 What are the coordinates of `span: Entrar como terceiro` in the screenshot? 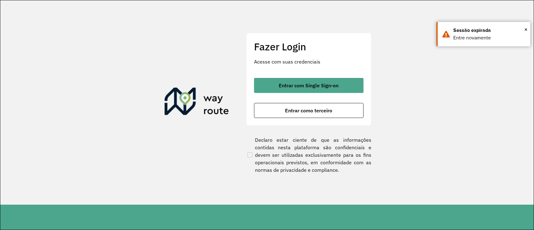 It's located at (308, 110).